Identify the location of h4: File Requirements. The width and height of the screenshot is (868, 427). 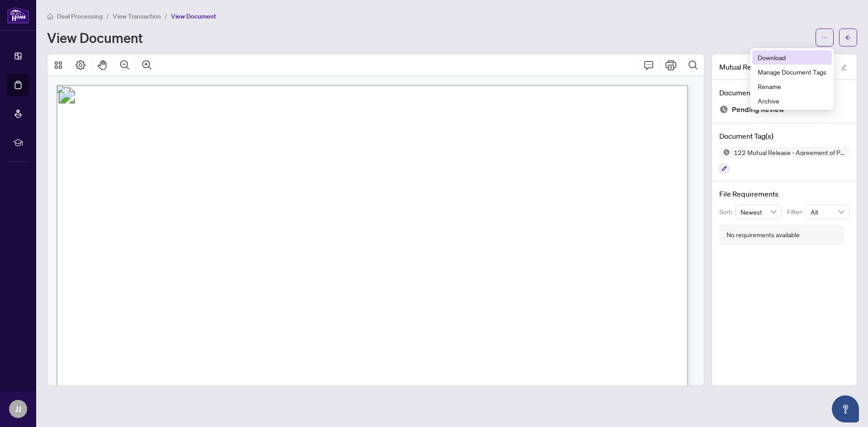
(784, 194).